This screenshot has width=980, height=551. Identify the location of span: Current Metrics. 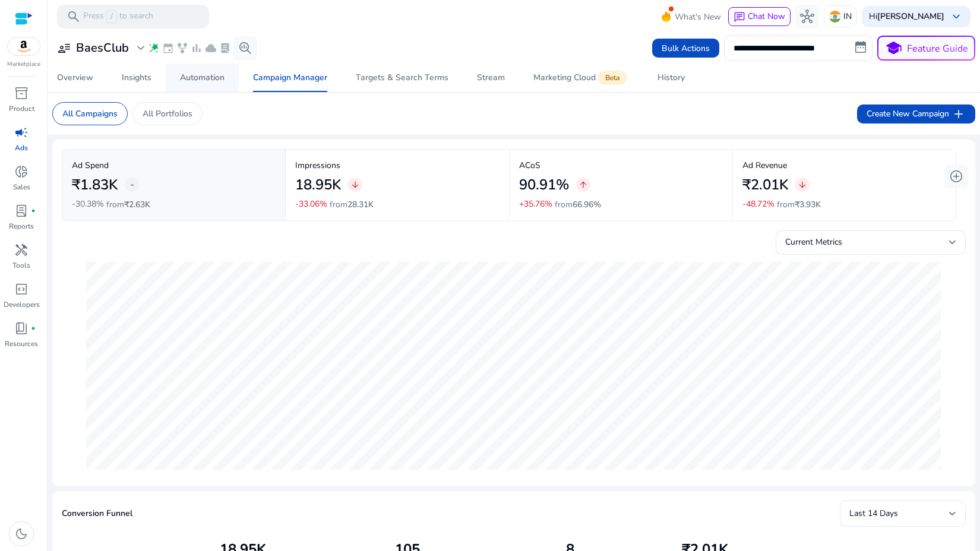
(814, 242).